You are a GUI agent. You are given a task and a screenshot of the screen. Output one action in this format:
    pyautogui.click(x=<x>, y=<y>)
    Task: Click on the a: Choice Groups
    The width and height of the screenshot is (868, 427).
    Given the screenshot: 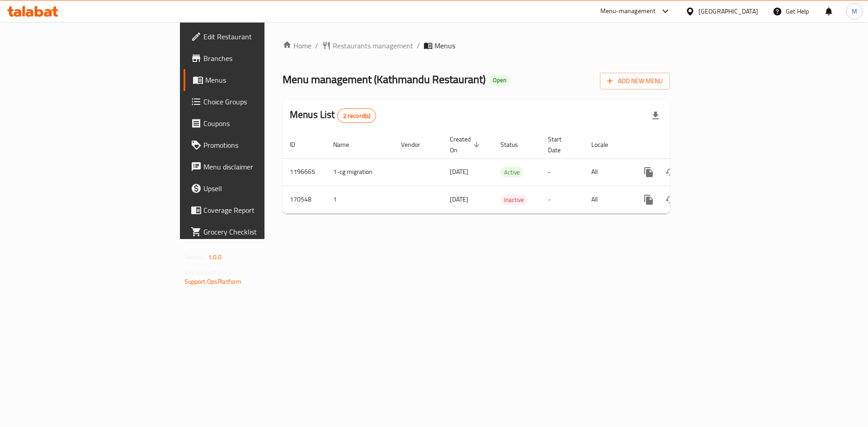 What is the action you would take?
    pyautogui.click(x=254, y=102)
    